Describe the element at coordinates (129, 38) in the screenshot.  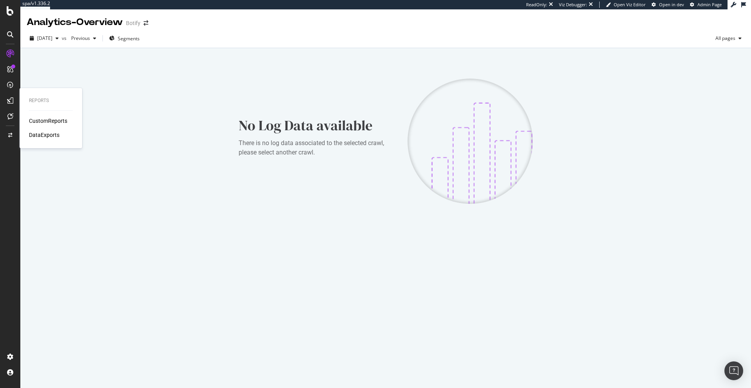
I see `span: Segments` at that location.